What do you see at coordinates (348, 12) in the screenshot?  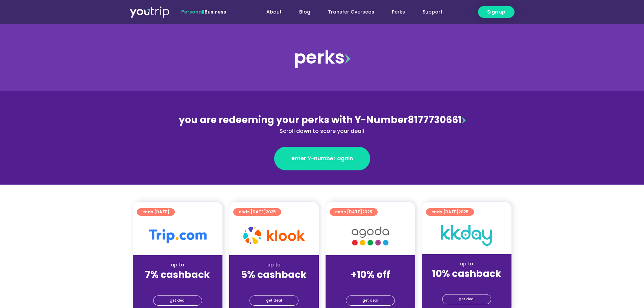 I see `nav: Menu` at bounding box center [348, 12].